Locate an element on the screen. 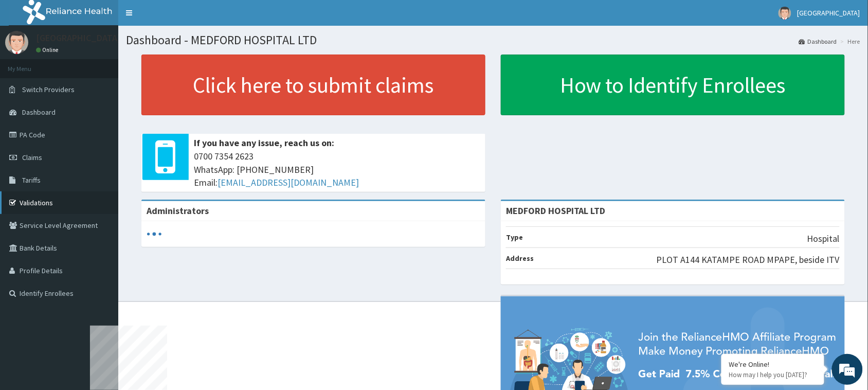 This screenshot has height=390, width=868. strong: MEDFORD HOSPITAL LTD is located at coordinates (556, 211).